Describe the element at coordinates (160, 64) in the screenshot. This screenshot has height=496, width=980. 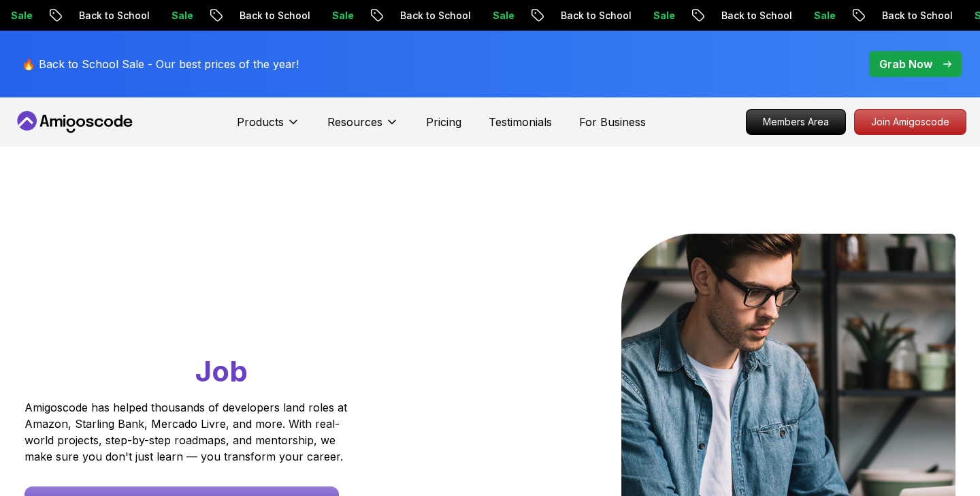
I see `p: 🔥 Back to School Sale - Our best prices of the year!` at that location.